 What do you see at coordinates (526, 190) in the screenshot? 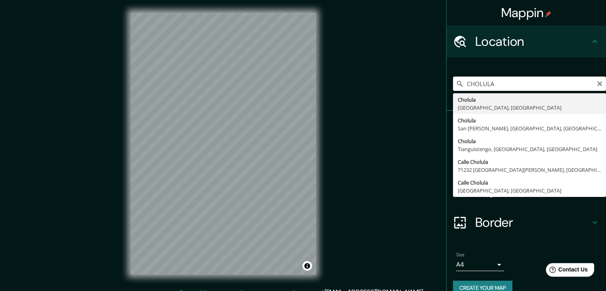
I see `div: Layout` at bounding box center [526, 190].